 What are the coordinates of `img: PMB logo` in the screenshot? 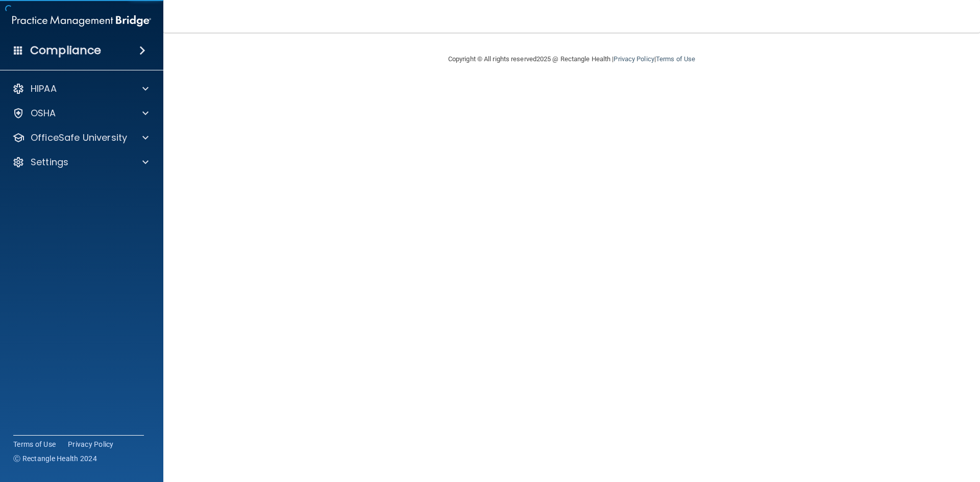 It's located at (82, 21).